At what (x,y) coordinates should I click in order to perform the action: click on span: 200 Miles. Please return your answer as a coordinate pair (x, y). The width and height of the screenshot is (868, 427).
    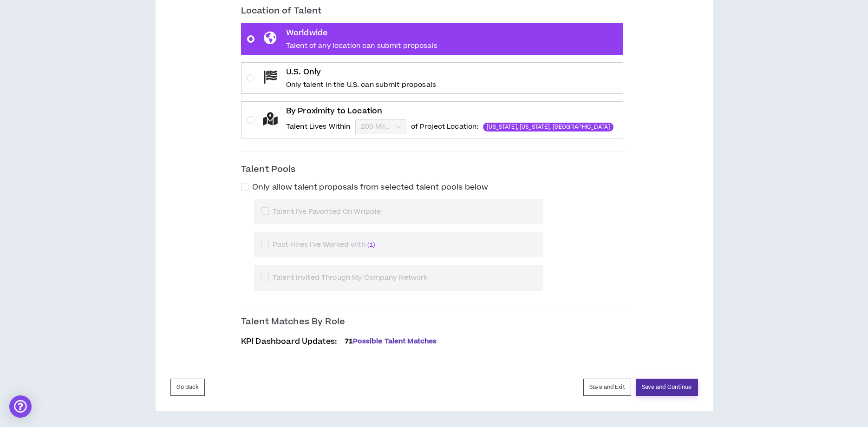
    Looking at the image, I should click on (381, 127).